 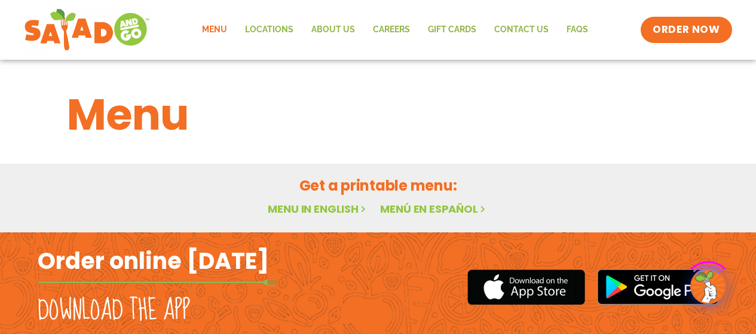 I want to click on nav: Menu, so click(x=395, y=30).